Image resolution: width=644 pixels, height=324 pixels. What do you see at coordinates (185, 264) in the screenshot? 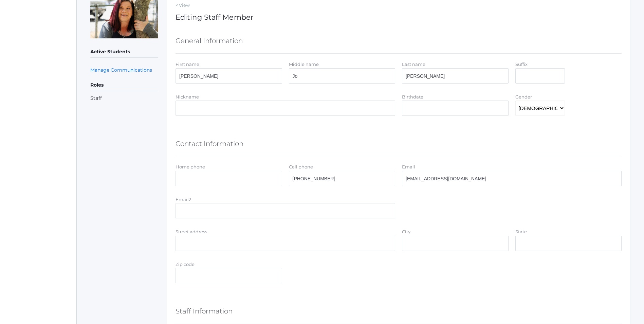
I see `label: Zip code` at bounding box center [185, 264].